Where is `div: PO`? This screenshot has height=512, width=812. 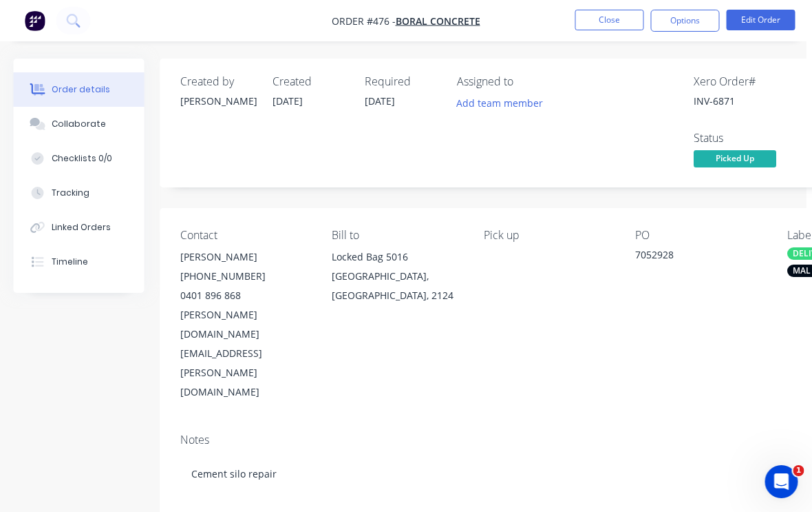 div: PO is located at coordinates (700, 235).